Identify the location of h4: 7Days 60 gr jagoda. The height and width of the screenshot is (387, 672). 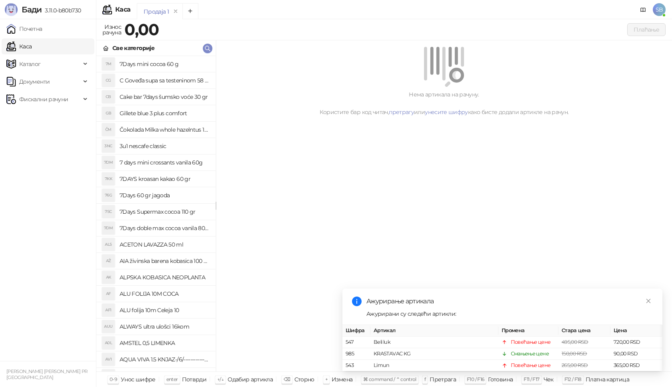
(164, 195).